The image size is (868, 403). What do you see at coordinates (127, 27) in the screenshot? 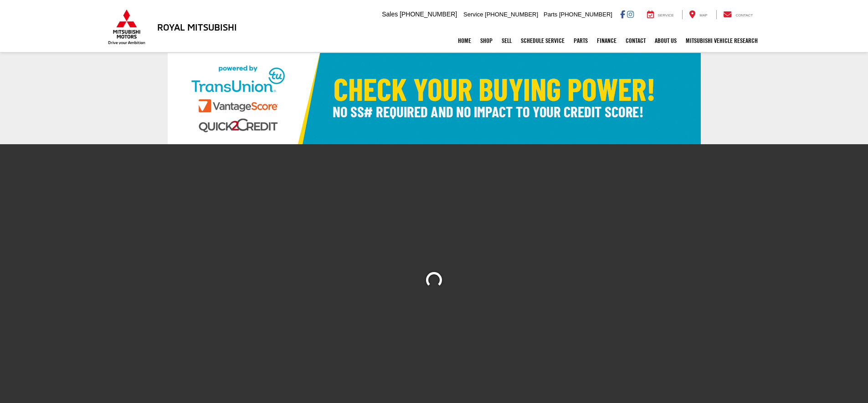
I see `img: Mitsubishi` at bounding box center [127, 27].